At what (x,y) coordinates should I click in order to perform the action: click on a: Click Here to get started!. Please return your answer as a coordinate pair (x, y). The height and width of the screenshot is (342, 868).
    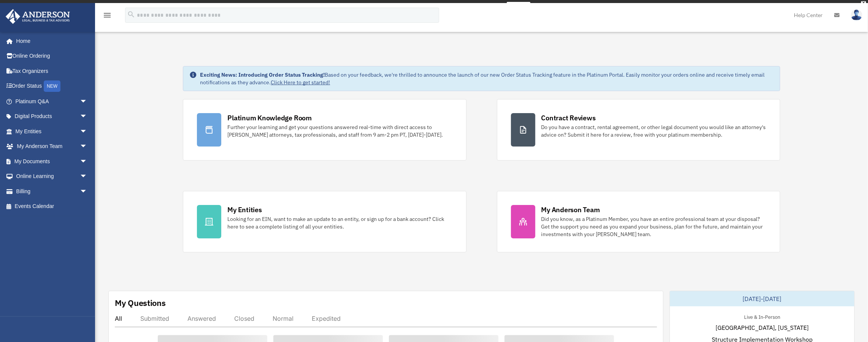
    Looking at the image, I should click on (300, 82).